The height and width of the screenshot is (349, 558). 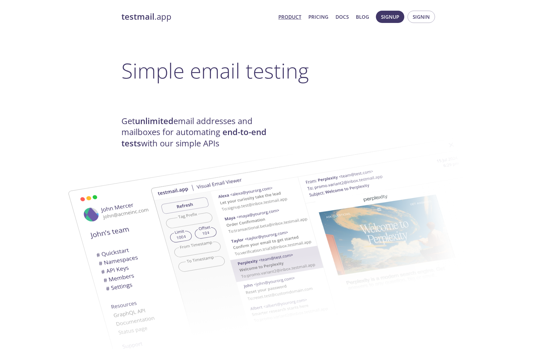 What do you see at coordinates (421, 17) in the screenshot?
I see `button: Signin` at bounding box center [421, 17].